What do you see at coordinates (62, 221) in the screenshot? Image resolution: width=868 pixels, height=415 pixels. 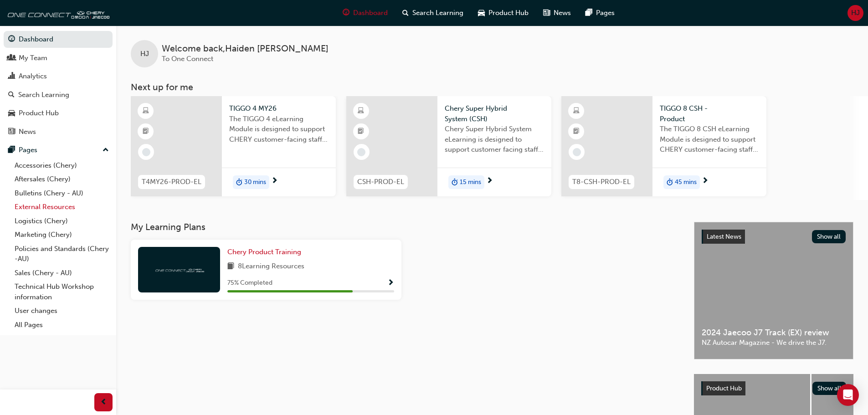 I see `a: Logistics (Chery)` at bounding box center [62, 221].